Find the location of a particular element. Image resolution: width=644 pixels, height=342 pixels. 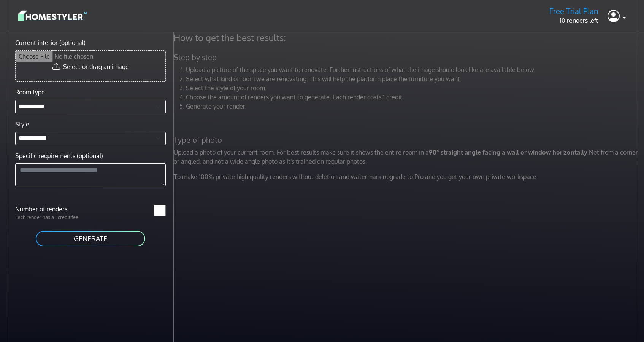

p: 10 renders left is located at coordinates (574, 21).